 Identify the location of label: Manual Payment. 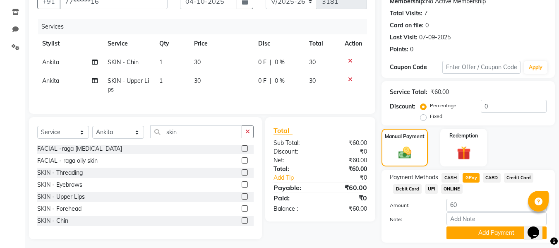
(404, 136).